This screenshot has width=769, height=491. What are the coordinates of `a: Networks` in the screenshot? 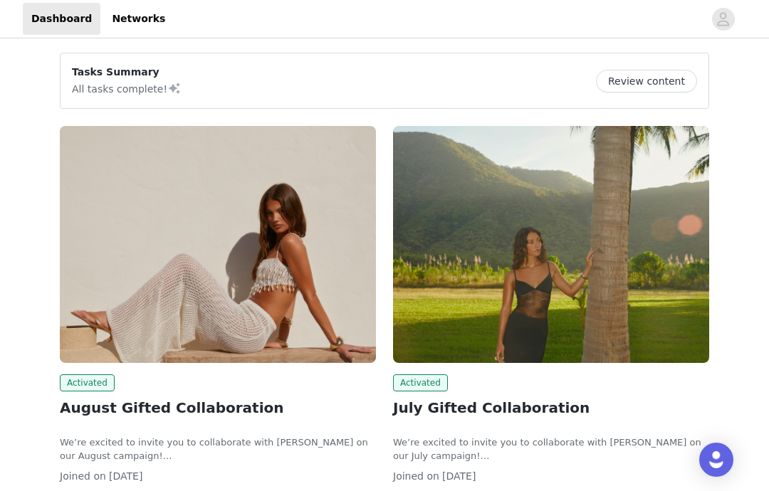 It's located at (138, 19).